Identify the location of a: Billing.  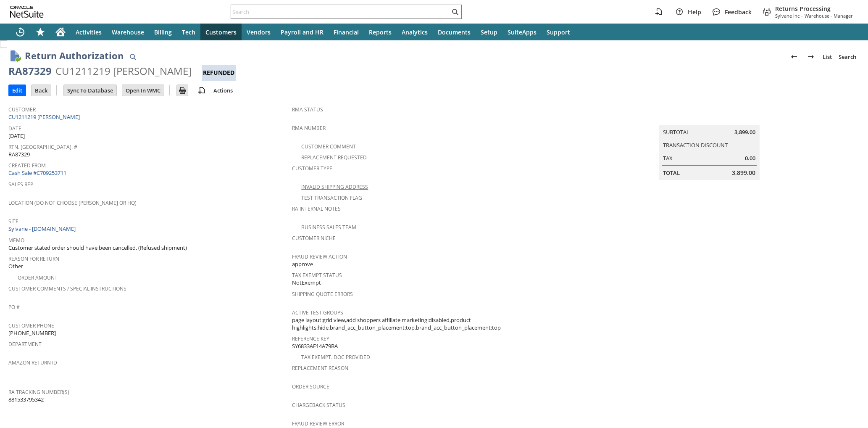
(163, 32).